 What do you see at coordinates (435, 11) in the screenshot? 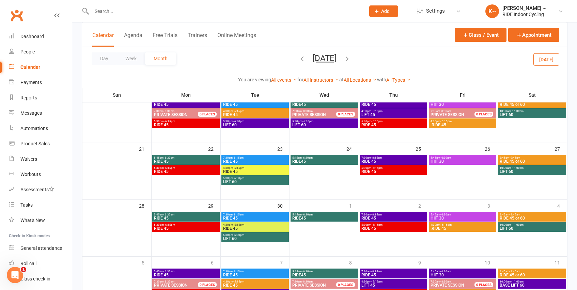
I see `span: Settings` at bounding box center [435, 11].